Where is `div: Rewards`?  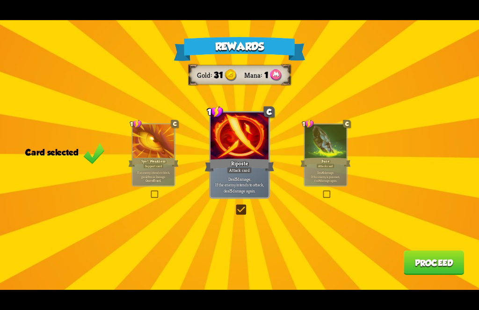 div: Rewards is located at coordinates (240, 49).